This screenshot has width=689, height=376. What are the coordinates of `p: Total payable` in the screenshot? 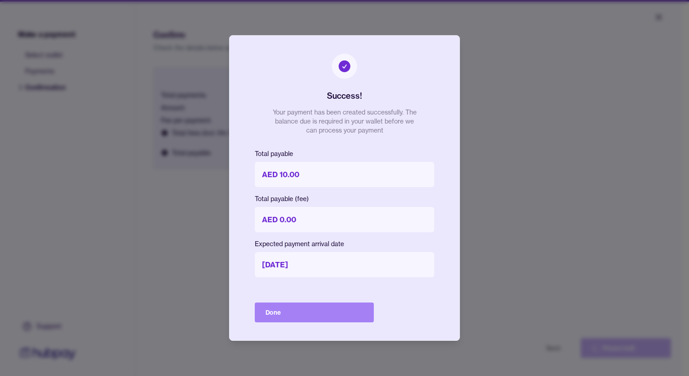 It's located at (345, 154).